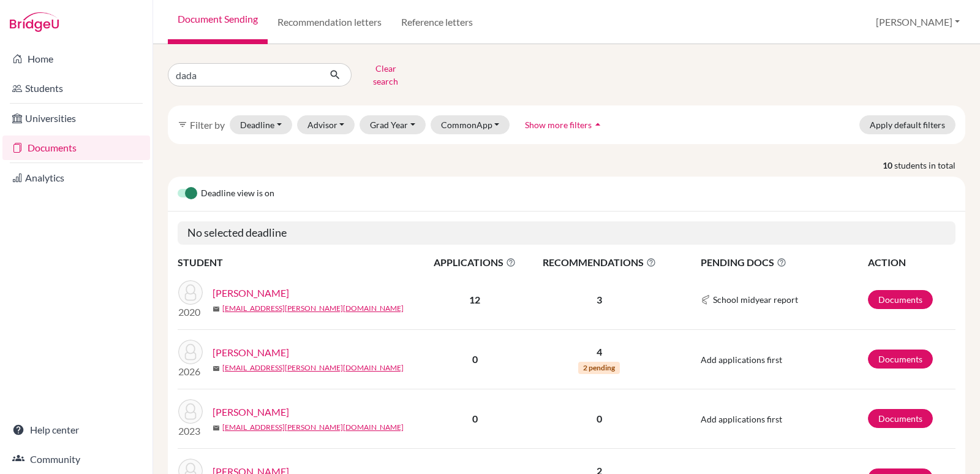  Describe the element at coordinates (191, 292) in the screenshot. I see `img: Dada, Alberto Jose` at that location.